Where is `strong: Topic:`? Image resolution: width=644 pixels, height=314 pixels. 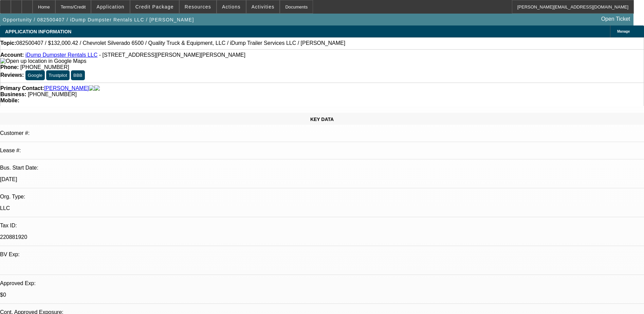
strong: Topic: is located at coordinates (8, 43).